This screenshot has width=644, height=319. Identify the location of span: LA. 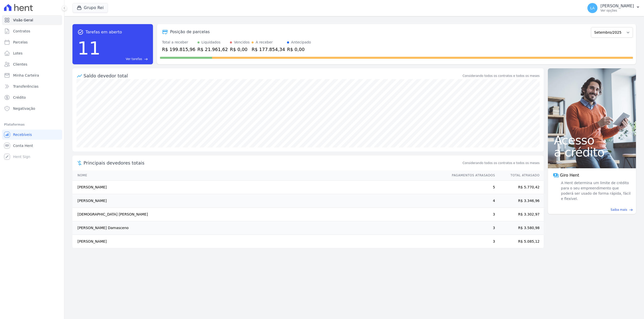
(593, 8).